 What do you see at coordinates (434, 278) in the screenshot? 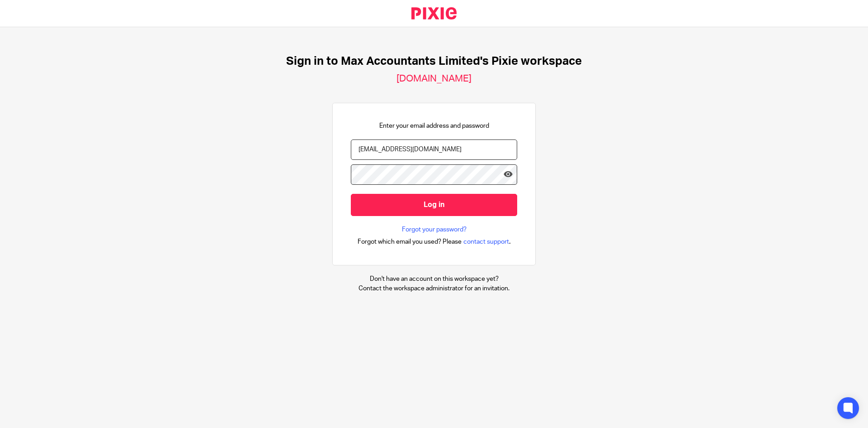
I see `p: Don't have an account on this workspace yet?` at bounding box center [434, 278].